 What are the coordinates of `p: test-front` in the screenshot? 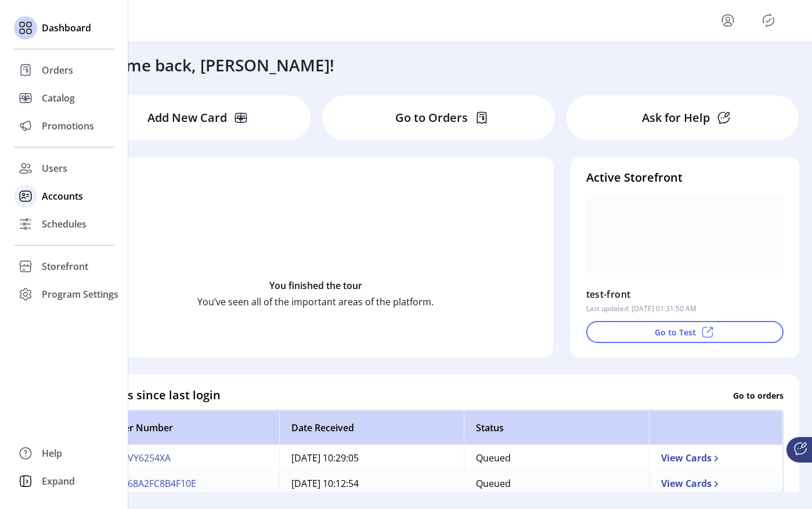 It's located at (608, 308).